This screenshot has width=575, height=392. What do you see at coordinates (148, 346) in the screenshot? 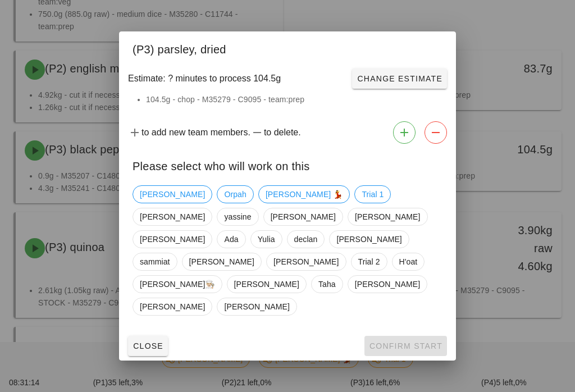
I see `span: Close` at bounding box center [148, 346].